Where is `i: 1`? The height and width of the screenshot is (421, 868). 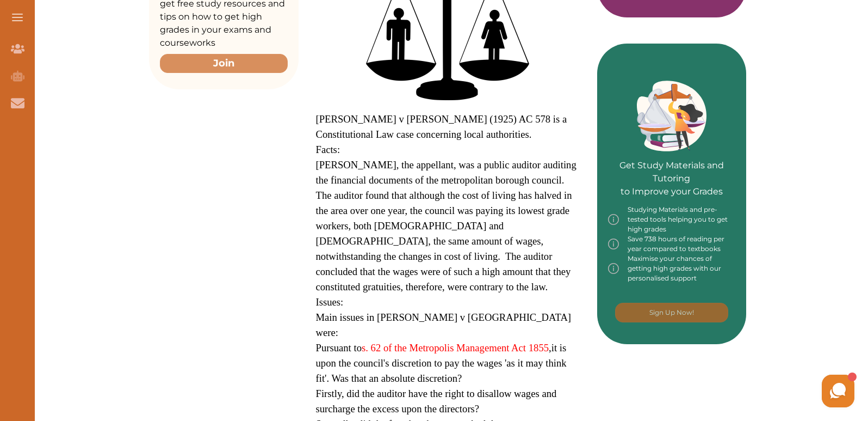
i: 1 is located at coordinates (245, 5).